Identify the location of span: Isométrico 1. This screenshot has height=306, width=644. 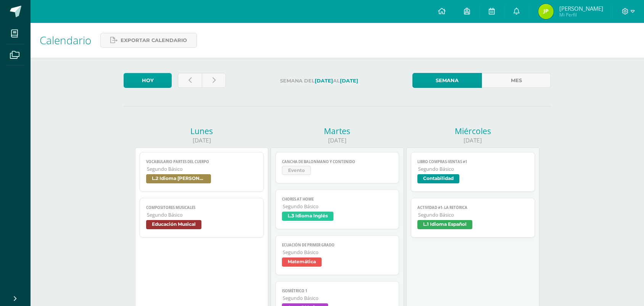
(337, 291).